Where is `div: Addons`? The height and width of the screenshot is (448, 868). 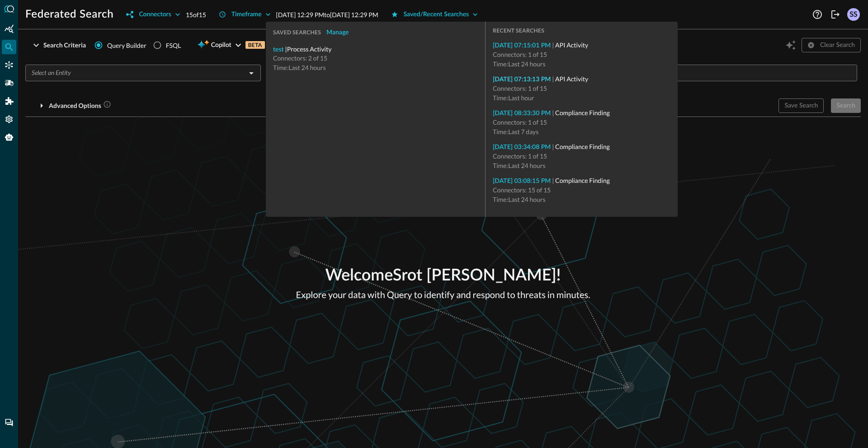
div: Addons is located at coordinates (9, 101).